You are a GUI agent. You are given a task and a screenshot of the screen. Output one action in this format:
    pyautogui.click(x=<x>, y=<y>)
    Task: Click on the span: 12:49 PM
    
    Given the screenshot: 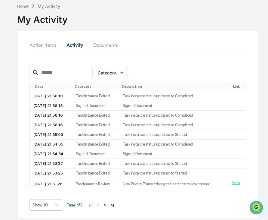 What is the action you would take?
    pyautogui.click(x=62, y=84)
    